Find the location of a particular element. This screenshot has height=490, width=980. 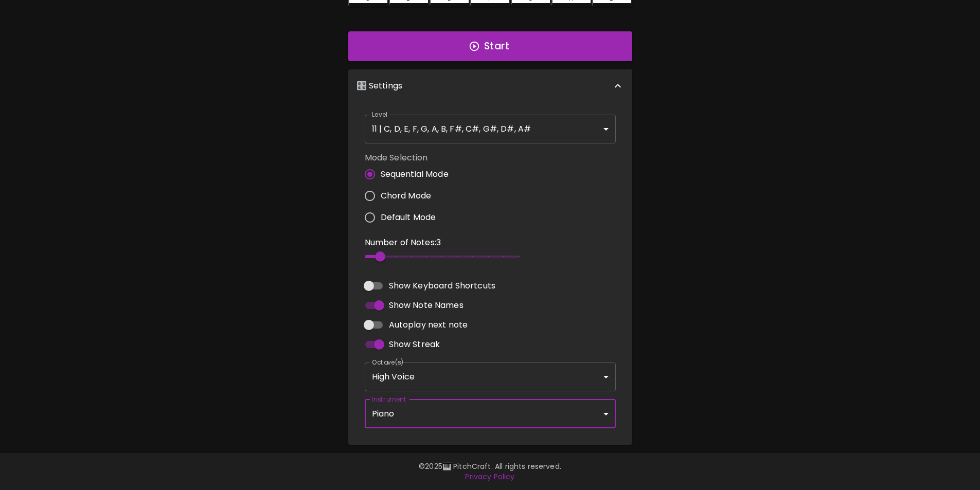

span: Chord Mode is located at coordinates (406, 196).